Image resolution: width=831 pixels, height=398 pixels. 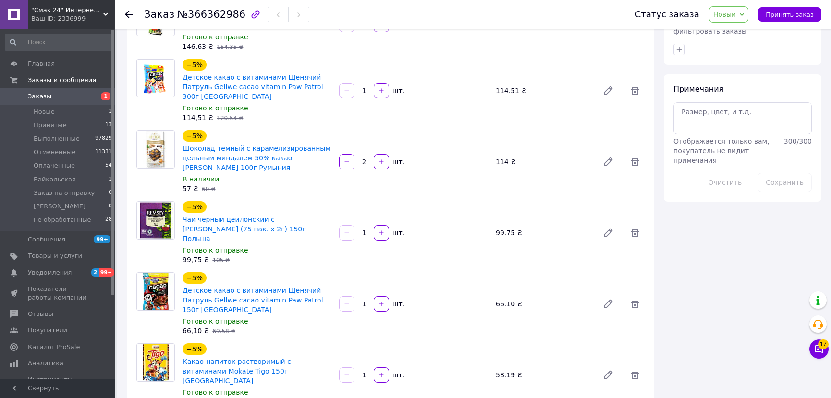 What do you see at coordinates (41, 64) in the screenshot?
I see `span: Главная` at bounding box center [41, 64].